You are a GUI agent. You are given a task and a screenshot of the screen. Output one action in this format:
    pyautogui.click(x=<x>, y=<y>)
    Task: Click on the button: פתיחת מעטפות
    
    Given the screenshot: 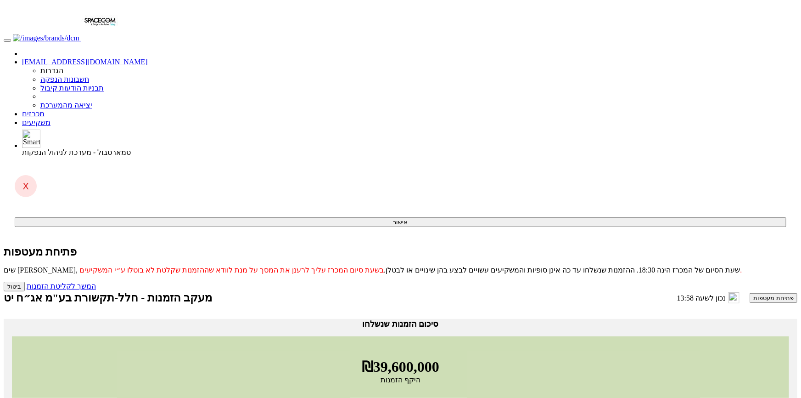 What is the action you would take?
    pyautogui.click(x=774, y=298)
    